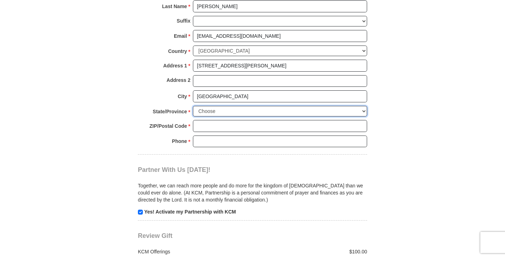 The width and height of the screenshot is (505, 258). I want to click on strong: Suffix, so click(183, 21).